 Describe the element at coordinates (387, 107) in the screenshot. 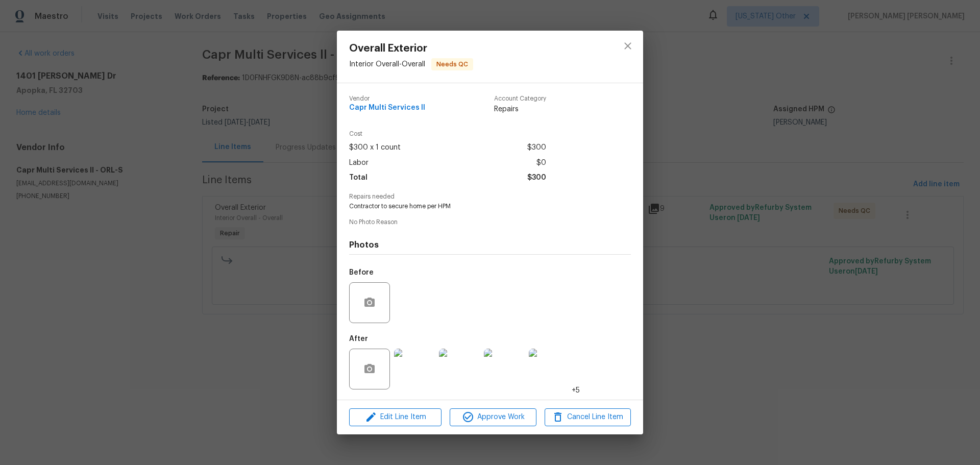

I see `span: Capr Multi Services ll` at that location.